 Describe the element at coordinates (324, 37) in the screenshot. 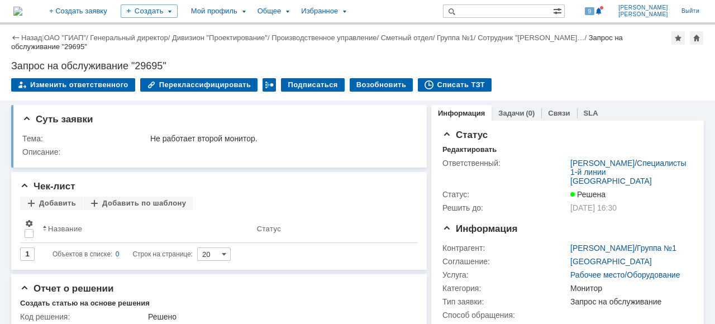

I see `a: Производственное управление` at that location.